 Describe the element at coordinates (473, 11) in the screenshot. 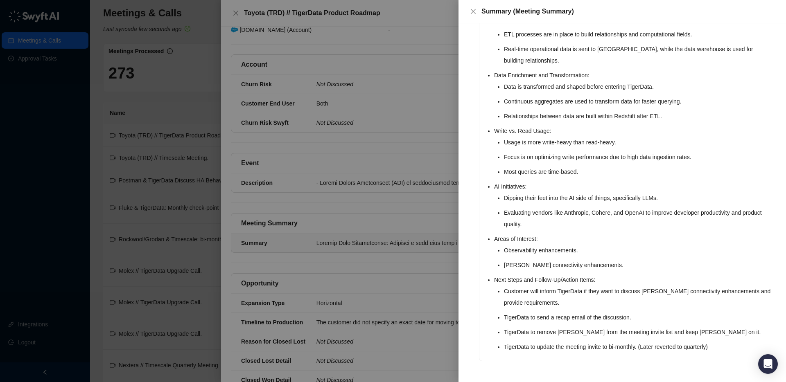

I see `button: Close` at that location.